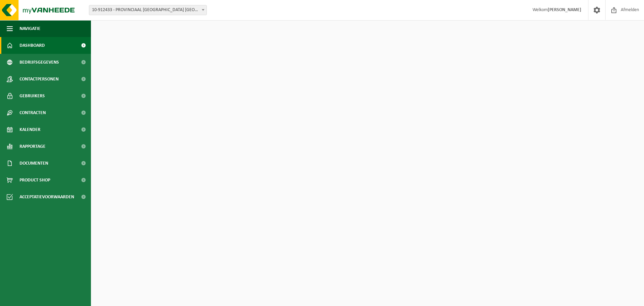  What do you see at coordinates (148, 10) in the screenshot?
I see `span: 10-912433 - PROVINCIAAL GROENDOMEIN MECHELEN/HOCKEYCLUB - MECHELEN` at bounding box center [148, 10].